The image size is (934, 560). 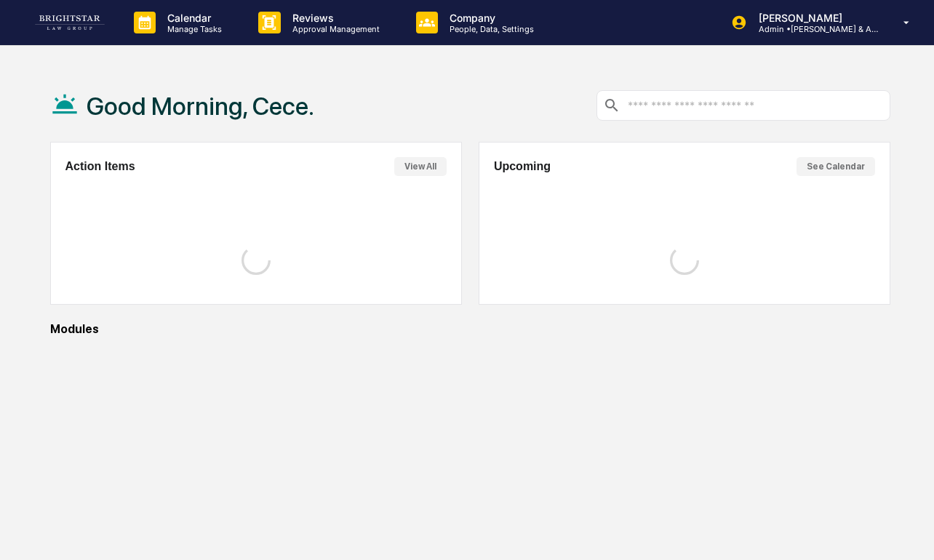 What do you see at coordinates (334, 29) in the screenshot?
I see `p: Approval Management` at bounding box center [334, 29].